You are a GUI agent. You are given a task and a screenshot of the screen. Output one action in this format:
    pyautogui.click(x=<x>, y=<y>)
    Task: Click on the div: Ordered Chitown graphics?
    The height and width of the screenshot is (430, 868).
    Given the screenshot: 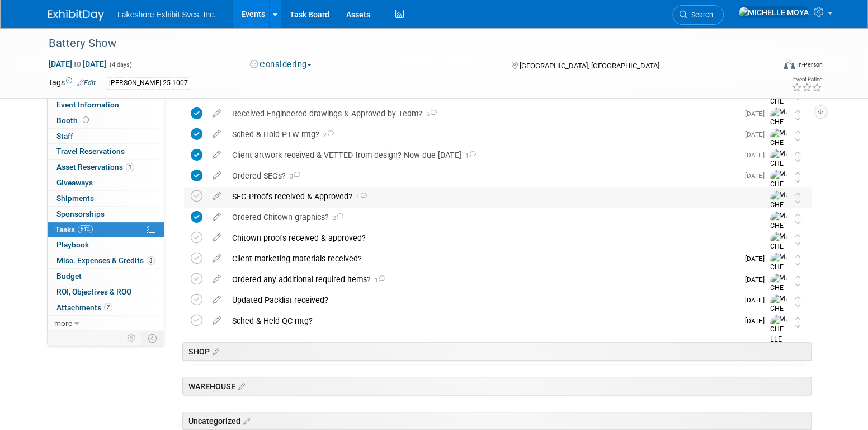 What is the action you would take?
    pyautogui.click(x=487, y=217)
    